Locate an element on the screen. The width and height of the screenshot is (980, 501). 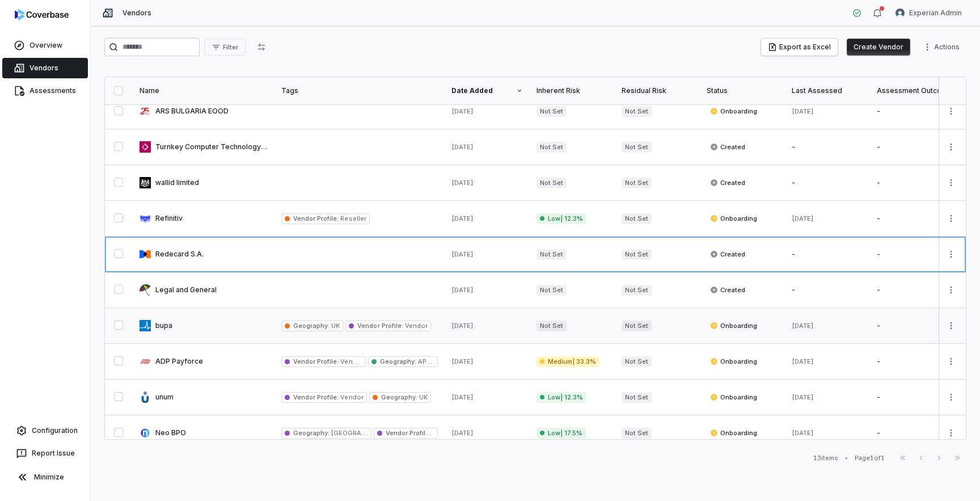
span: Experian Admin is located at coordinates (935, 13).